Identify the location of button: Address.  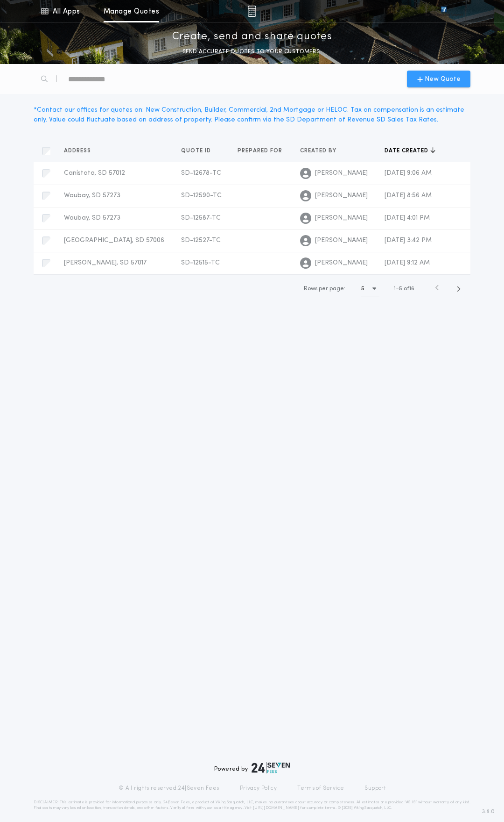
(81, 151).